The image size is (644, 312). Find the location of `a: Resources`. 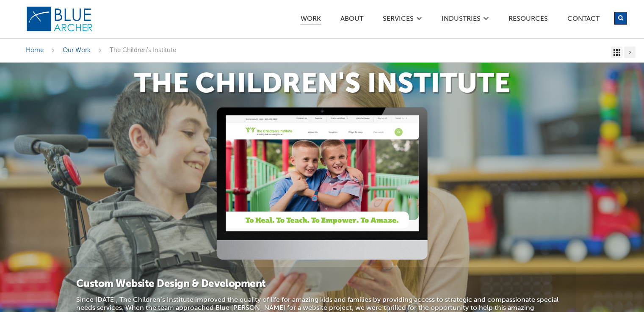

a: Resources is located at coordinates (528, 20).